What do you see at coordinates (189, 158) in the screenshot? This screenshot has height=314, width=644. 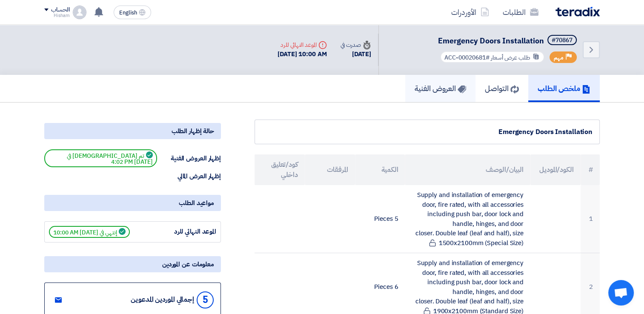 I see `div: إظهار العروض الفنية` at bounding box center [189, 158].